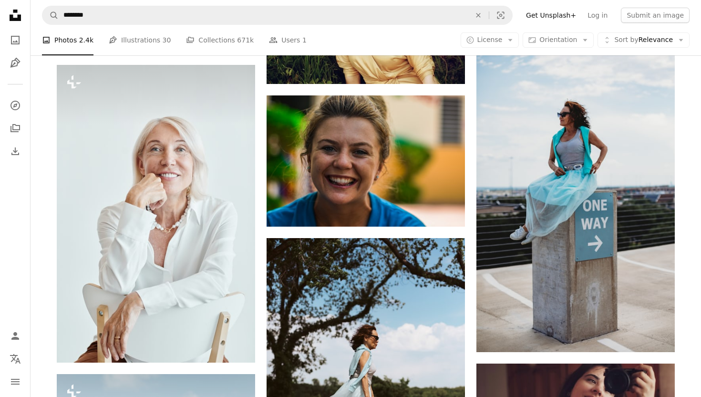 The height and width of the screenshot is (397, 701). What do you see at coordinates (643, 40) in the screenshot?
I see `span: Relevance` at bounding box center [643, 40].